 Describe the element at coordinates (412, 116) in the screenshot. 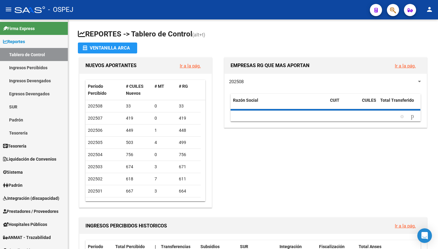

I see `a: go to next page` at that location.